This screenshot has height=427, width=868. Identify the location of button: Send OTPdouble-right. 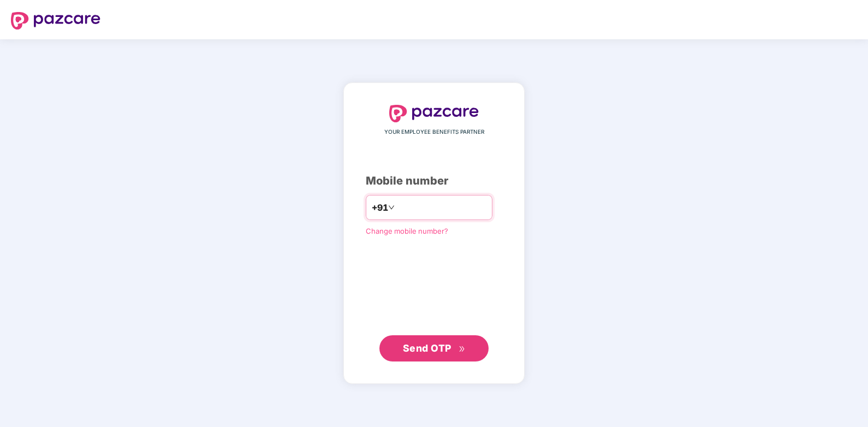
(434, 349).